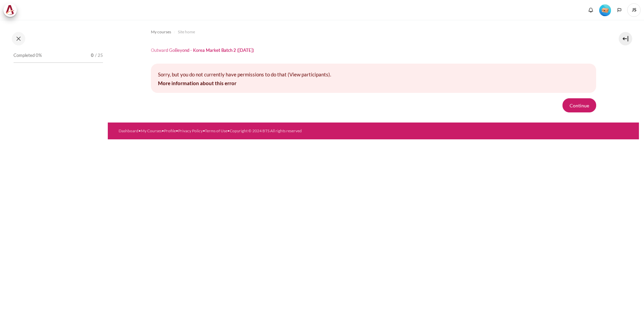 The image size is (644, 311). I want to click on div: Show notification window with no new notifications, so click(591, 10).